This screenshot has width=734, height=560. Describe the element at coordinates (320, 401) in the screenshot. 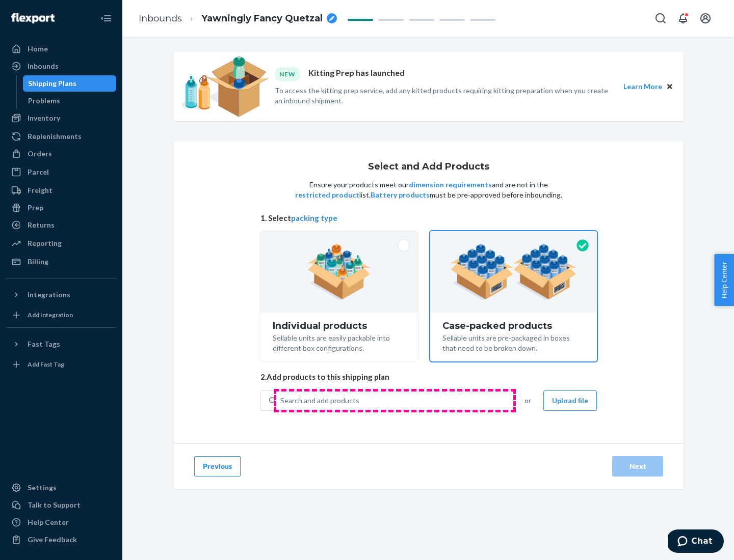

I see `div: Search and add products` at that location.